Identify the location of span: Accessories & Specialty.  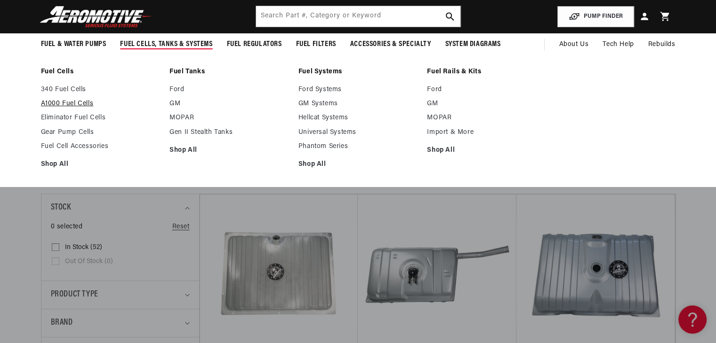
(390, 44).